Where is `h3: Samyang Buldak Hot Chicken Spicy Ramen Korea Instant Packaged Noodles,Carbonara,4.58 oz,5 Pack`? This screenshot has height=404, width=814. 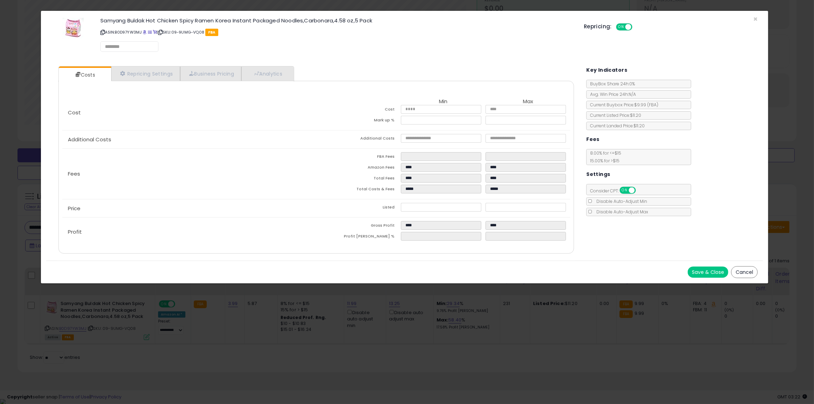
h3: Samyang Buldak Hot Chicken Spicy Ramen Korea Instant Packaged Noodles,Carbonara,4.58 oz,5 Pack is located at coordinates (337, 20).